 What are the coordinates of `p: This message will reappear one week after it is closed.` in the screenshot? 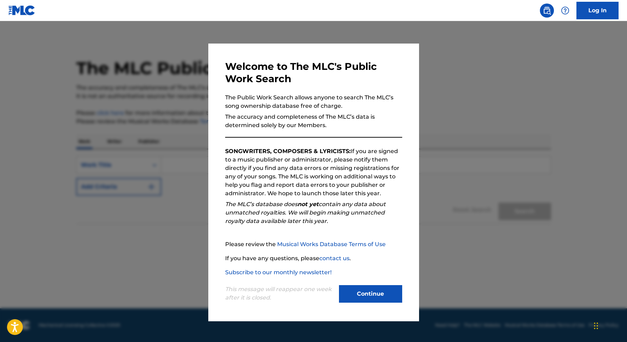 It's located at (280, 294).